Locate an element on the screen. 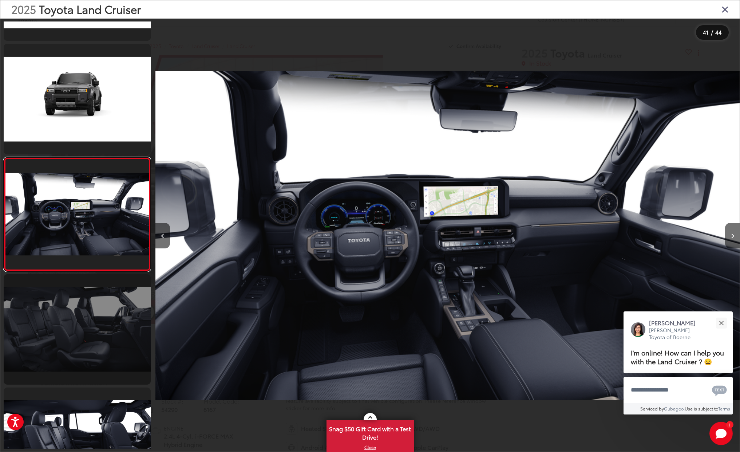 This screenshot has height=452, width=740. span: 44 is located at coordinates (719, 32).